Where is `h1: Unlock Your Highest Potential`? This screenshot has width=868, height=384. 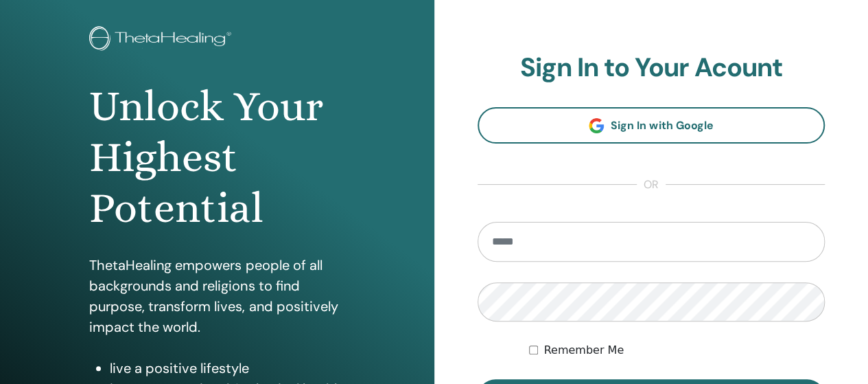 h1: Unlock Your Highest Potential is located at coordinates (217, 157).